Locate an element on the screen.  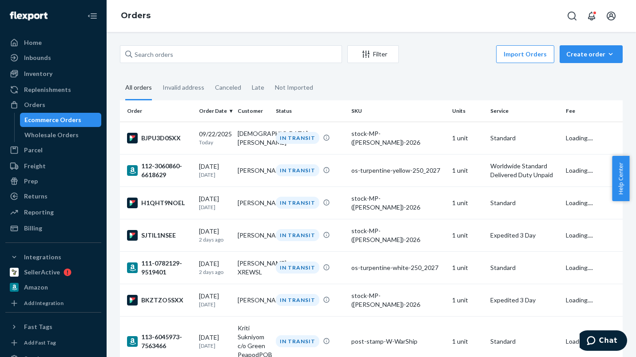
span: Chat is located at coordinates (28, 10).